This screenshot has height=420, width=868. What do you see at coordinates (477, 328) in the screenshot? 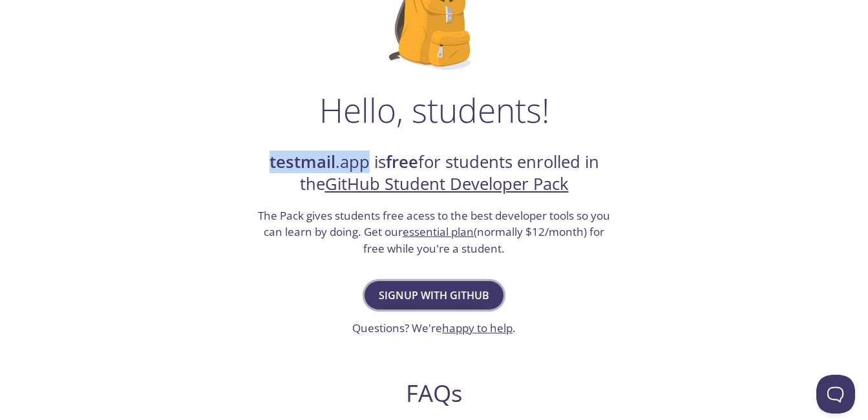
I see `a: happy to help` at bounding box center [477, 328].